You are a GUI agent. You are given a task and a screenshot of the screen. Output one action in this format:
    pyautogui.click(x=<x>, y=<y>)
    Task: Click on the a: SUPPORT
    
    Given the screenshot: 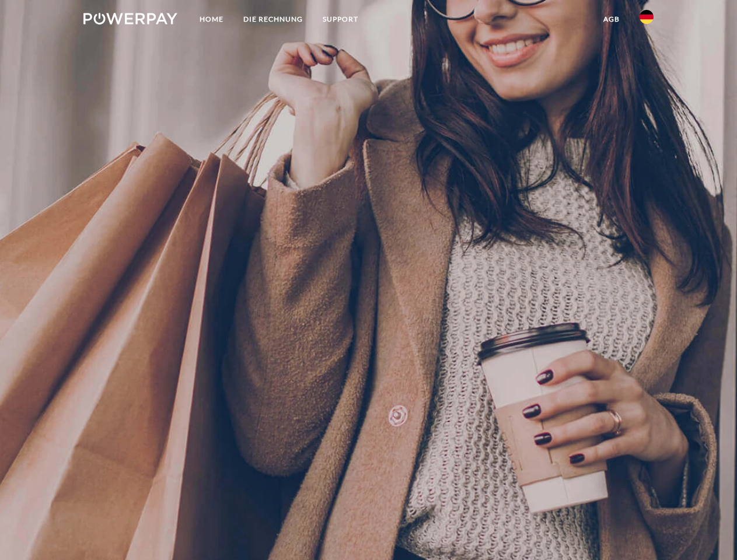 What is the action you would take?
    pyautogui.click(x=340, y=19)
    